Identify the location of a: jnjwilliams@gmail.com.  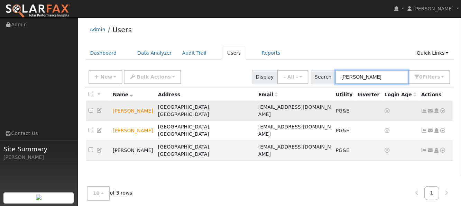
(430, 150).